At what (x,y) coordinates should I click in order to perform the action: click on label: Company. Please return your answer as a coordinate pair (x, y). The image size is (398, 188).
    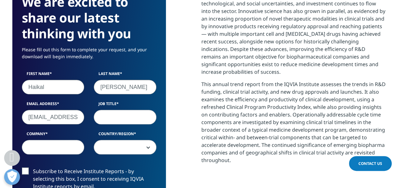
    Looking at the image, I should click on (53, 135).